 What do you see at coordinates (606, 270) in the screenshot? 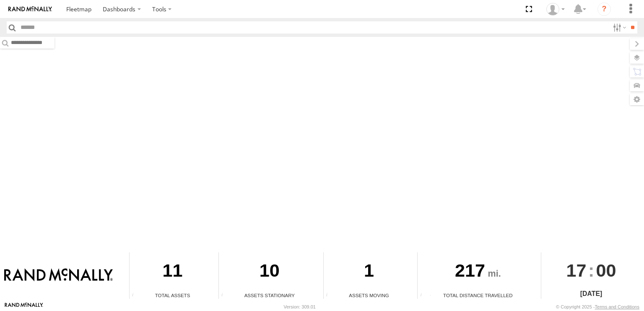
I see `span: 00` at bounding box center [606, 270].